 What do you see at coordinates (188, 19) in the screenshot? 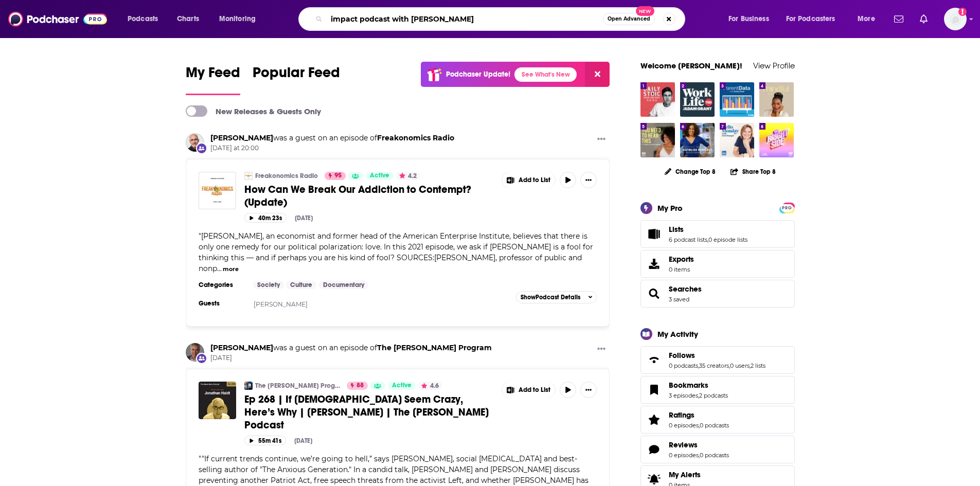
I see `a: Charts` at bounding box center [188, 19].